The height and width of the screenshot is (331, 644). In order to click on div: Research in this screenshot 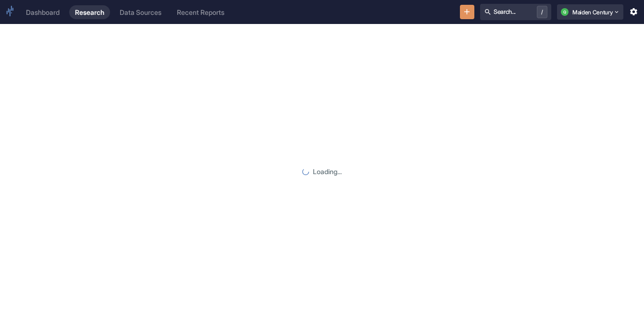, I will do `click(89, 12)`.